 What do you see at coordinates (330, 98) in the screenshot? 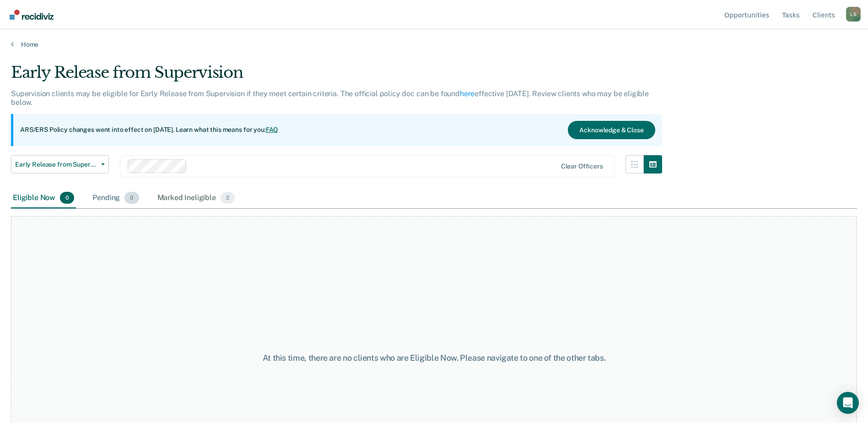
I see `p: Supervision clients may be eligible for Early Release from Supervision if they meet certain crite...` at bounding box center [330, 98].